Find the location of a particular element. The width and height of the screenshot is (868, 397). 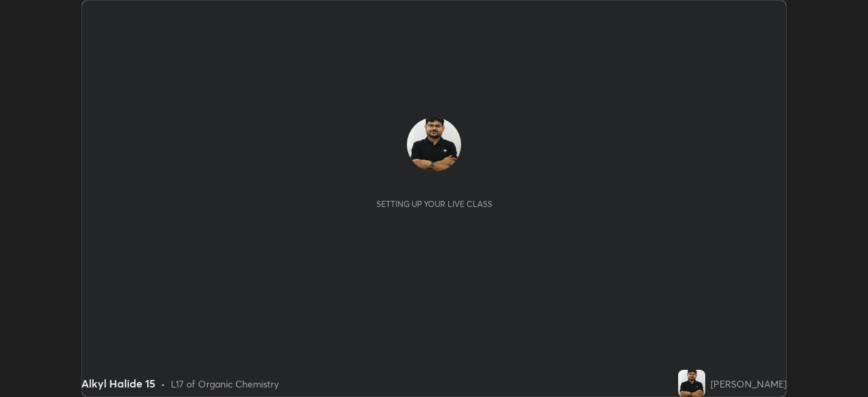

div: L17 of Organic Chemistry is located at coordinates (224, 383).